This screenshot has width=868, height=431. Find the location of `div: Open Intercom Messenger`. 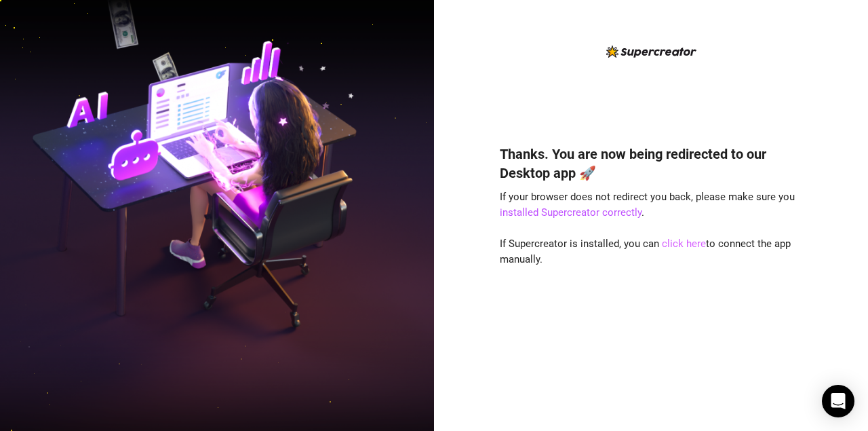

div: Open Intercom Messenger is located at coordinates (838, 401).